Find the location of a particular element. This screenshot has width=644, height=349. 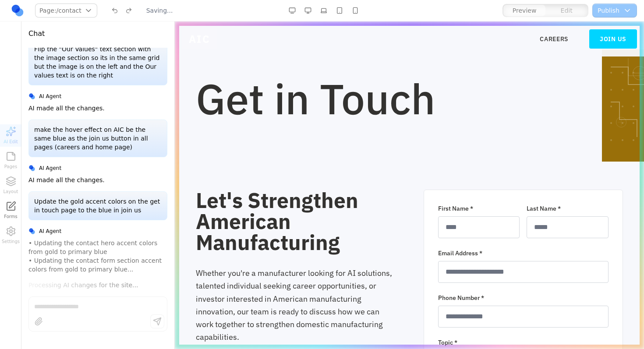

label: Topic * is located at coordinates (349, 321).